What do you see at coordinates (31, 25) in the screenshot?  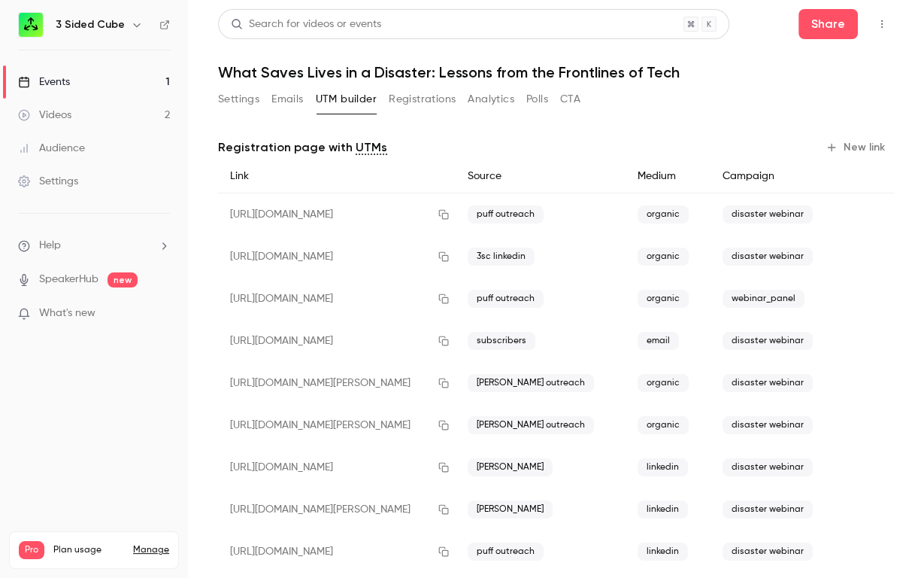 I see `img: 3 Sided Cube` at bounding box center [31, 25].